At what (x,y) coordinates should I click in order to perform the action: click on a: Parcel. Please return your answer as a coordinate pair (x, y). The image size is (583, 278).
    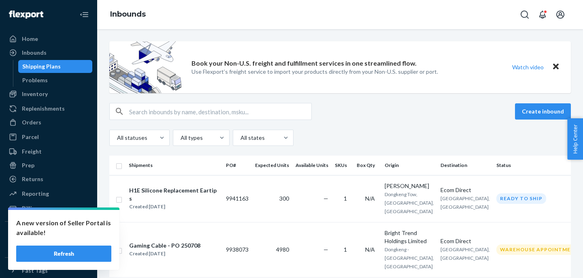
    Looking at the image, I should click on (49, 137).